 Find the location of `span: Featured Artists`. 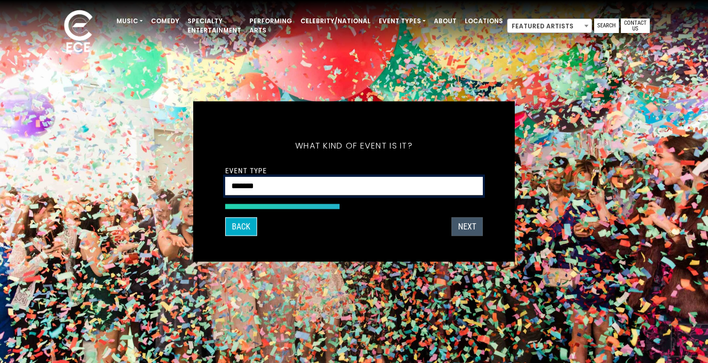

span: Featured Artists is located at coordinates (549, 26).